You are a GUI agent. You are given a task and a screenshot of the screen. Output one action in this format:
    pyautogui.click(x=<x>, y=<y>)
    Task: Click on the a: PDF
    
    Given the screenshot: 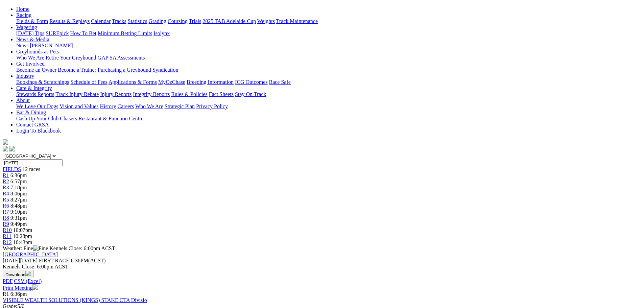 What is the action you would take?
    pyautogui.click(x=8, y=281)
    